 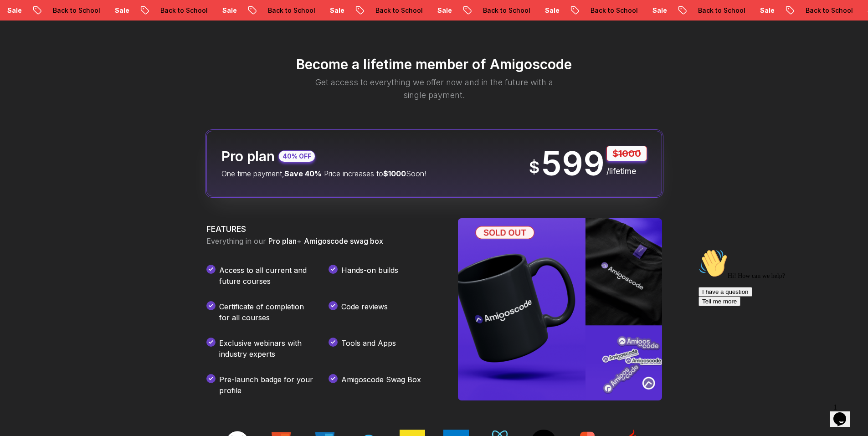 What do you see at coordinates (25, 56) in the screenshot?
I see `button: Tell me more` at bounding box center [25, 56].